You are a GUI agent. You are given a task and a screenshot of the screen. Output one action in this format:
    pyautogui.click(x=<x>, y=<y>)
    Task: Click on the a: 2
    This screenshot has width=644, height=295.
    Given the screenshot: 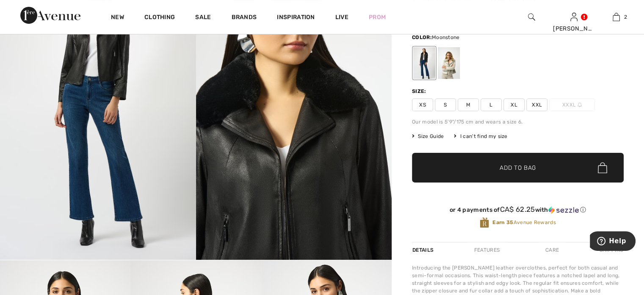 What is the action you would take?
    pyautogui.click(x=616, y=17)
    